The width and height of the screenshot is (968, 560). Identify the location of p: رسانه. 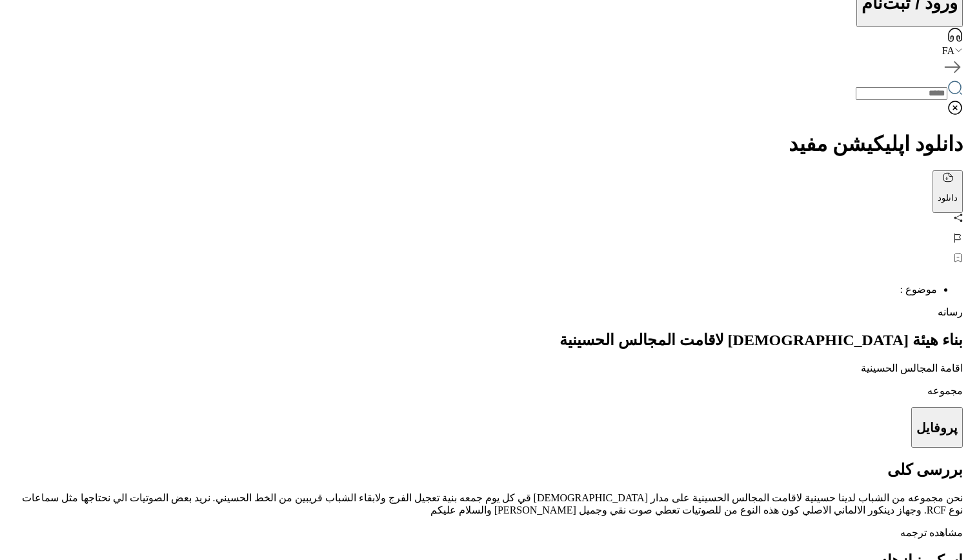
(484, 312).